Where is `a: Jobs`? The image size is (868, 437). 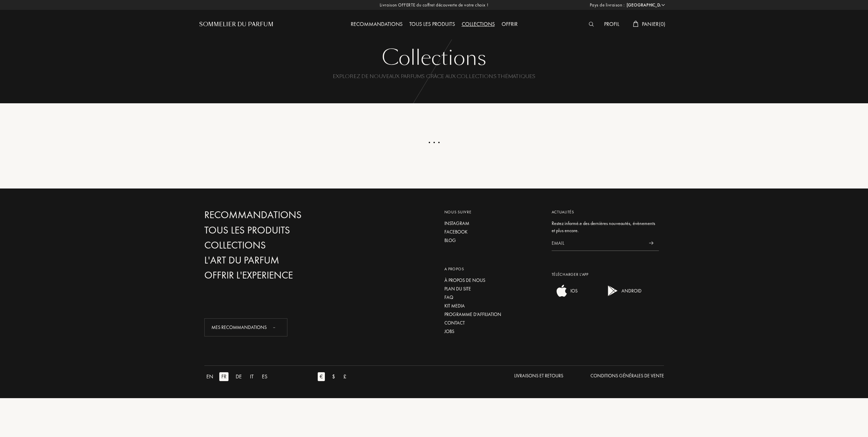
a: Jobs is located at coordinates (493, 332).